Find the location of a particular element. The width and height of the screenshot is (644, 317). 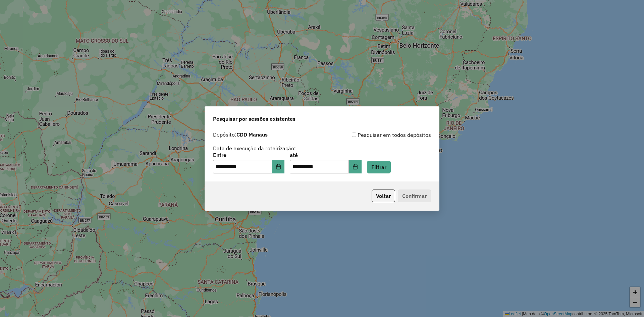

strong: CDD Manaus is located at coordinates (252, 135).